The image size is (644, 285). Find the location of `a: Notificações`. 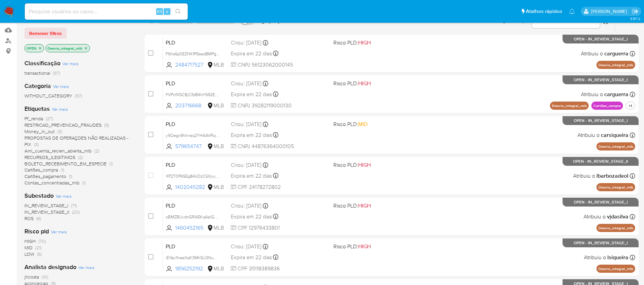

a: Notificações is located at coordinates (572, 11).